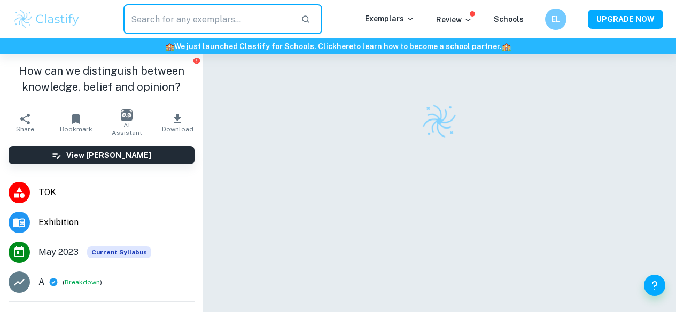 Image resolution: width=676 pixels, height=312 pixels. What do you see at coordinates (25, 129) in the screenshot?
I see `span: Share` at bounding box center [25, 129].